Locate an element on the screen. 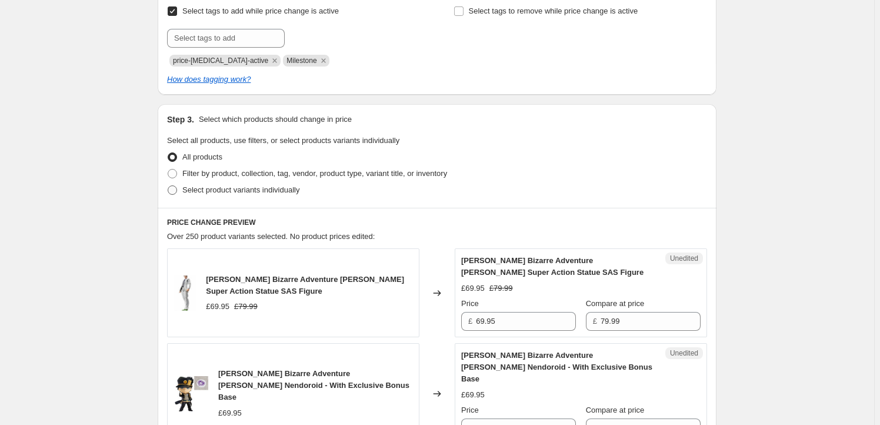  span: Select all products, use filters, or select products variants individually is located at coordinates (283, 140).